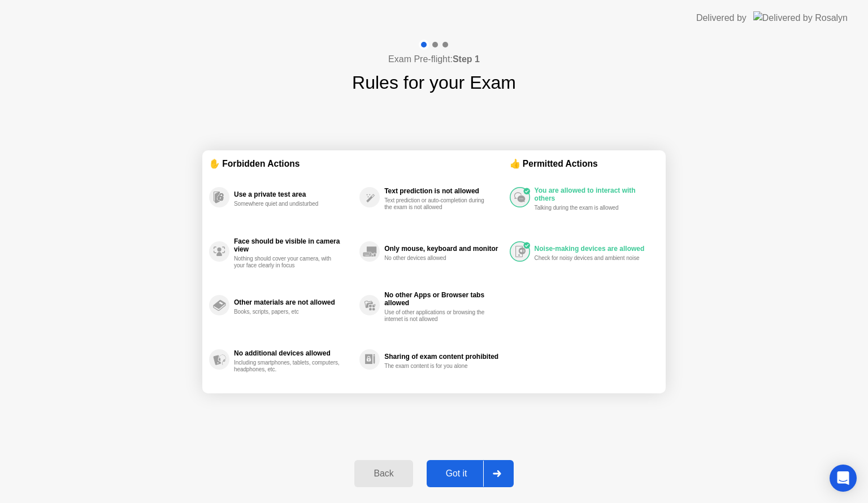 This screenshot has width=868, height=503. Describe the element at coordinates (434, 83) in the screenshot. I see `h1: Rules for your Exam` at that location.